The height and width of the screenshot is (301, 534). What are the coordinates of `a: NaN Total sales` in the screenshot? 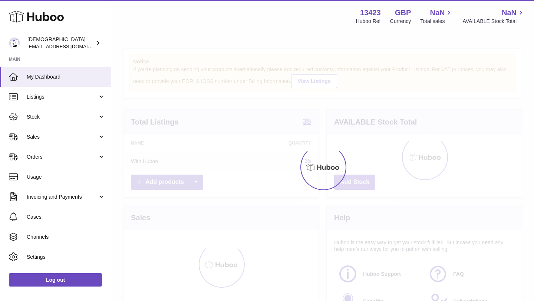 It's located at (436, 16).